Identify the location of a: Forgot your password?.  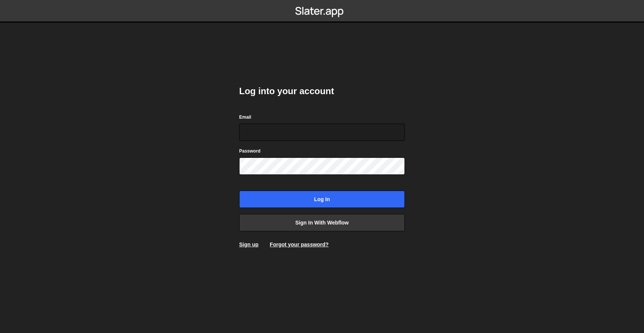
(300, 244).